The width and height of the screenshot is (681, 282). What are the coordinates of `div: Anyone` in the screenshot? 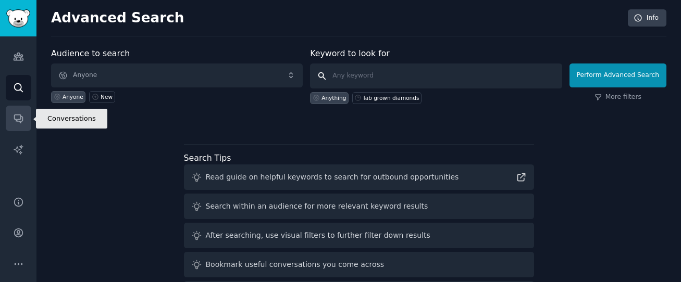 It's located at (73, 97).